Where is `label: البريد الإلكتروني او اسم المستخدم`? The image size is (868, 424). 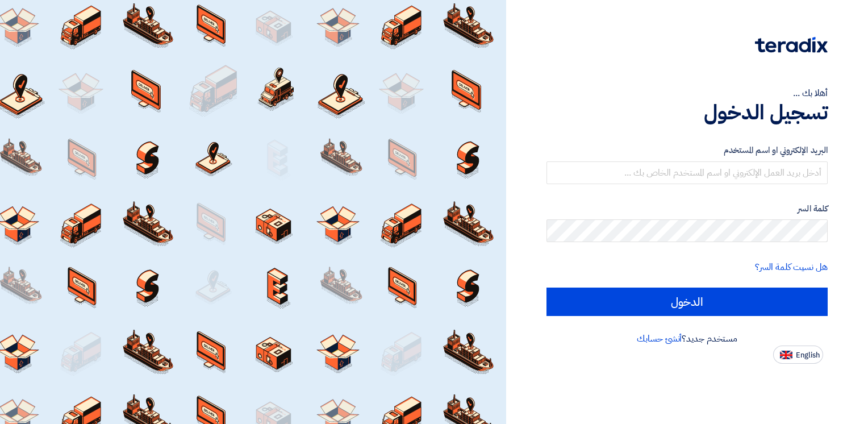
label: البريد الإلكتروني او اسم المستخدم is located at coordinates (687, 150).